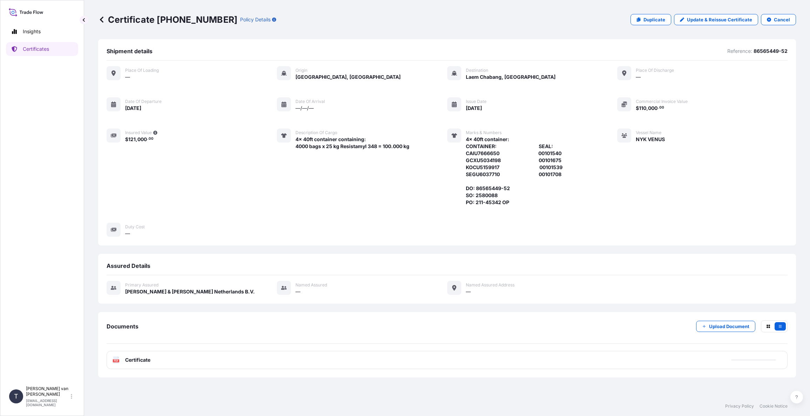 The width and height of the screenshot is (810, 416). Describe the element at coordinates (650, 139) in the screenshot. I see `span: NYK VENUS` at that location.